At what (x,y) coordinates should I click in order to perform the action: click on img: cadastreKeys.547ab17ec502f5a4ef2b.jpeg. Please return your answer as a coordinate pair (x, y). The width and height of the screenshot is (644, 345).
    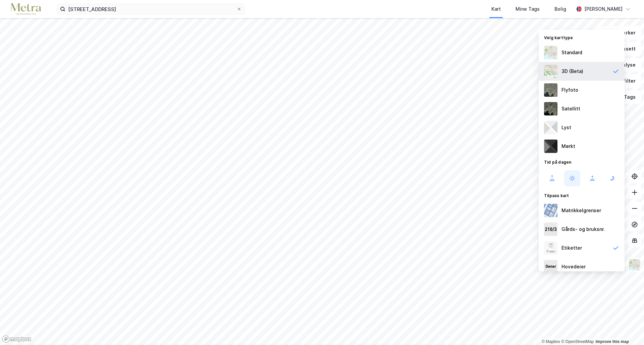
    Looking at the image, I should click on (551, 230).